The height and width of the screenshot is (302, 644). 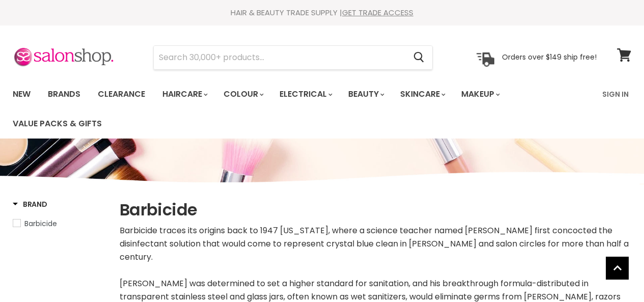 I want to click on a: Sign In, so click(x=616, y=94).